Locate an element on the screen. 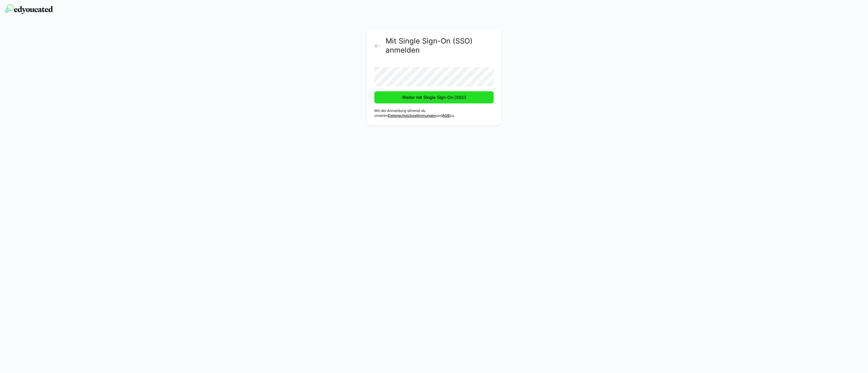  a: AGB is located at coordinates (446, 115).